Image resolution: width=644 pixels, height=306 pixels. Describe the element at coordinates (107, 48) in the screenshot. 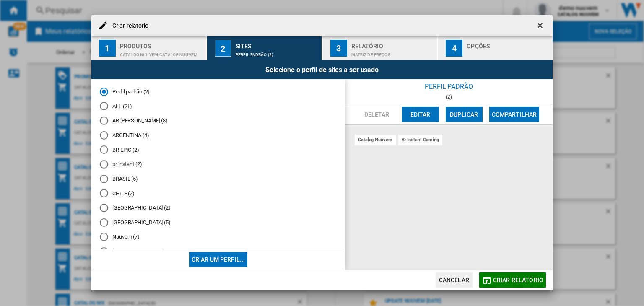

I see `div: 1` at that location.